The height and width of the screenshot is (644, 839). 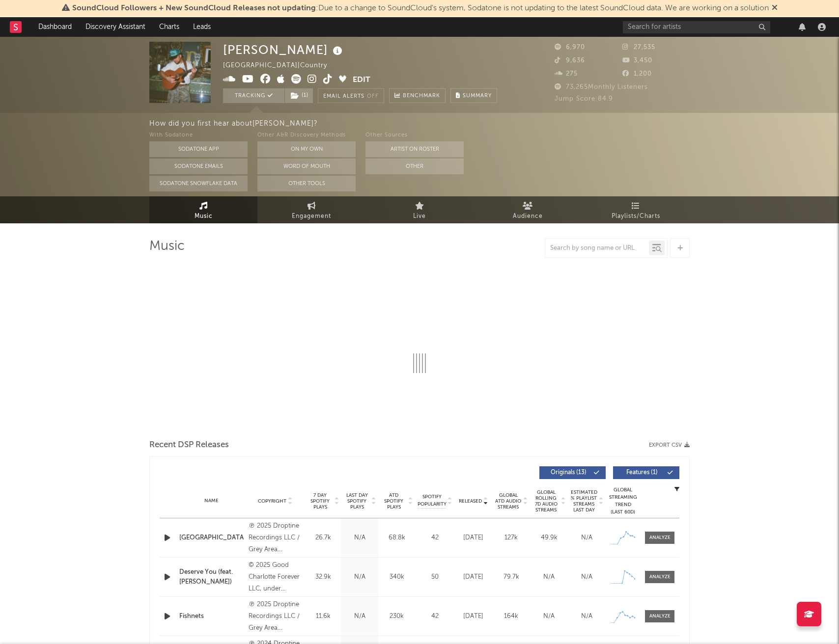 I want to click on em: Off, so click(x=373, y=96).